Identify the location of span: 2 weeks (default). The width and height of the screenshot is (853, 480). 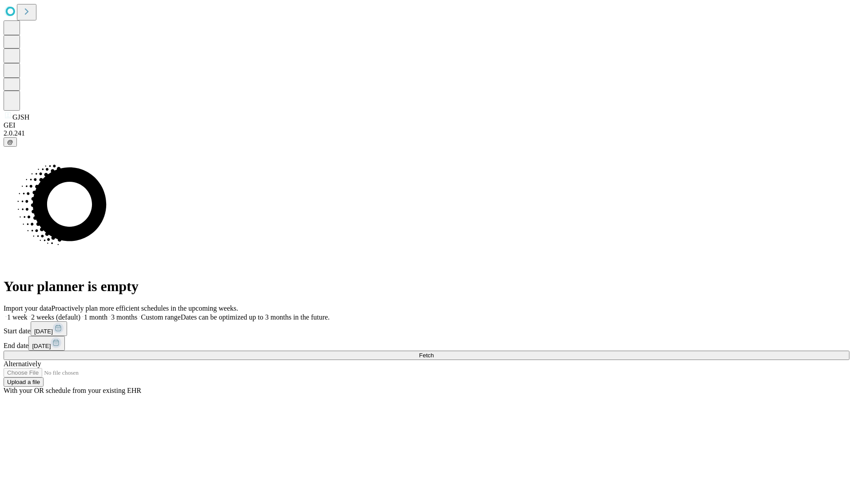
(56, 317).